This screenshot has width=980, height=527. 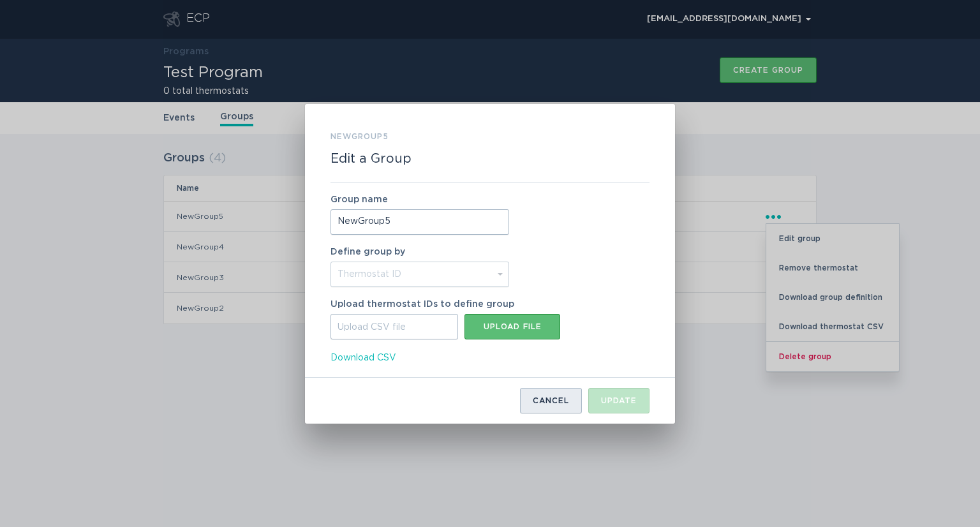 What do you see at coordinates (395, 326) in the screenshot?
I see `div: Upload CSV file` at bounding box center [395, 326].